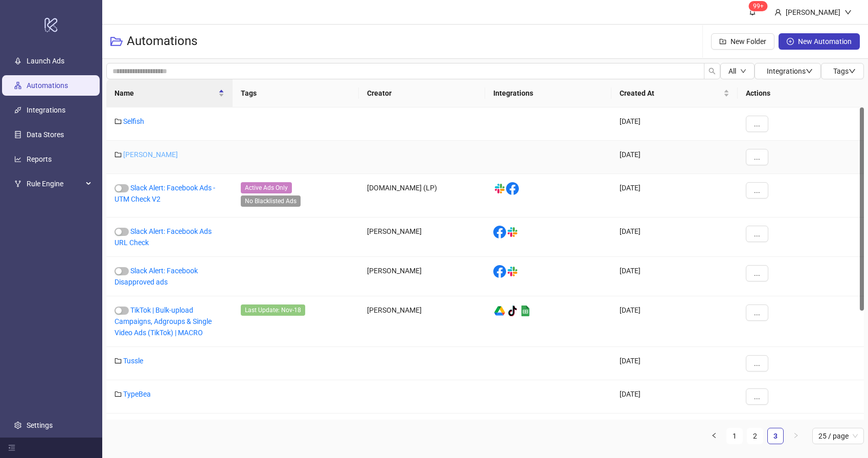 The image size is (868, 458). I want to click on button: Tagsdown, so click(843, 71).